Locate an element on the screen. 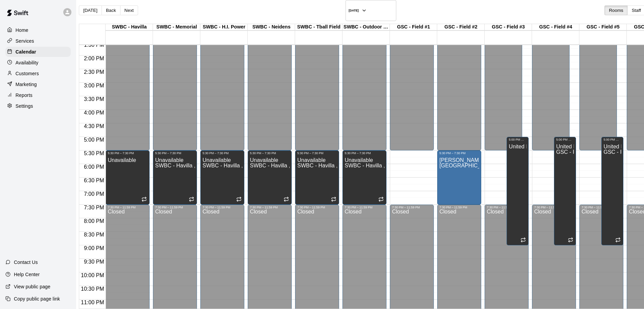 The height and width of the screenshot is (309, 644). div: Home is located at coordinates (38, 30).